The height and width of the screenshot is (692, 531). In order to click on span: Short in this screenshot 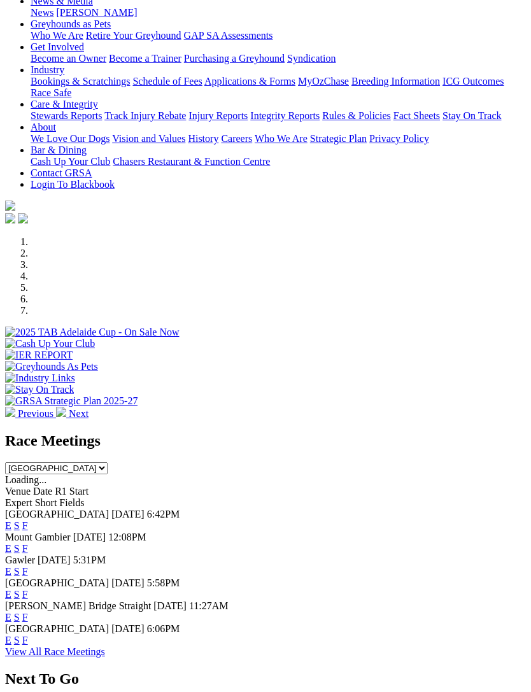, I will do `click(46, 502)`.